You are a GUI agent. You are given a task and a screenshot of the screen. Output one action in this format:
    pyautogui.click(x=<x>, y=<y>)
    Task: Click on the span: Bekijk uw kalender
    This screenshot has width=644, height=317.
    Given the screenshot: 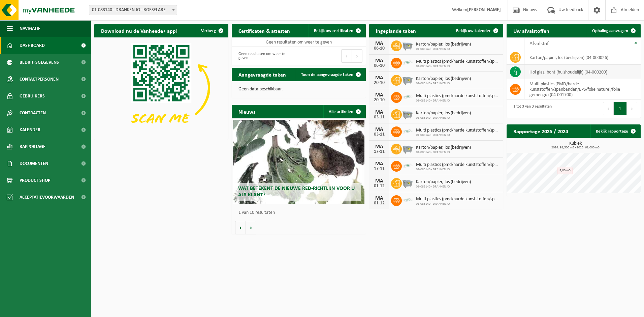 What is the action you would take?
    pyautogui.click(x=473, y=31)
    